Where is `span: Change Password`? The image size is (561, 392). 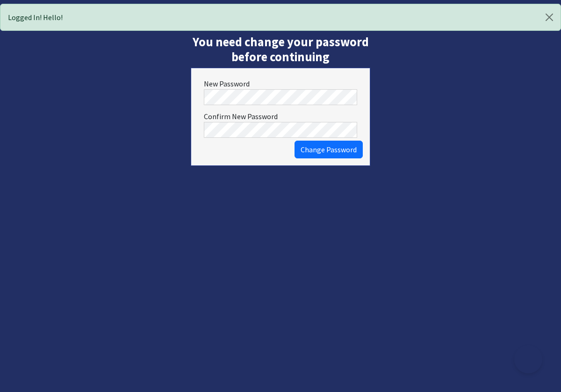 span: Change Password is located at coordinates (329, 150).